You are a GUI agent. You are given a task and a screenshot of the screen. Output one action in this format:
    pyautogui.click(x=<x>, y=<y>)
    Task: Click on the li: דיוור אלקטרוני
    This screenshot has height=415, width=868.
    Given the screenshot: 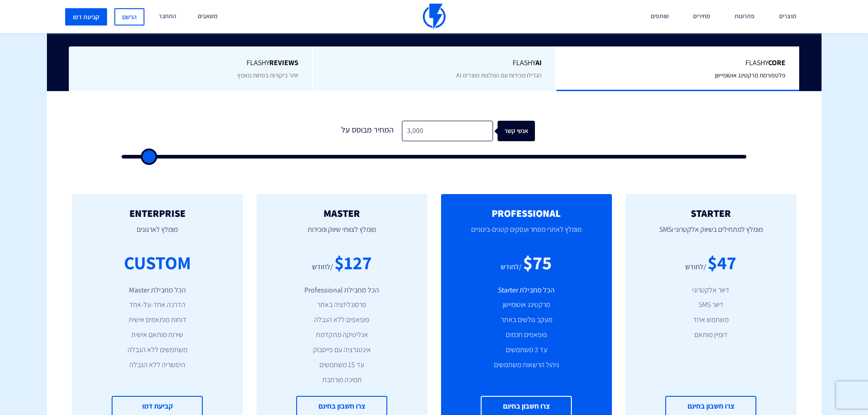 What is the action you would take?
    pyautogui.click(x=711, y=290)
    